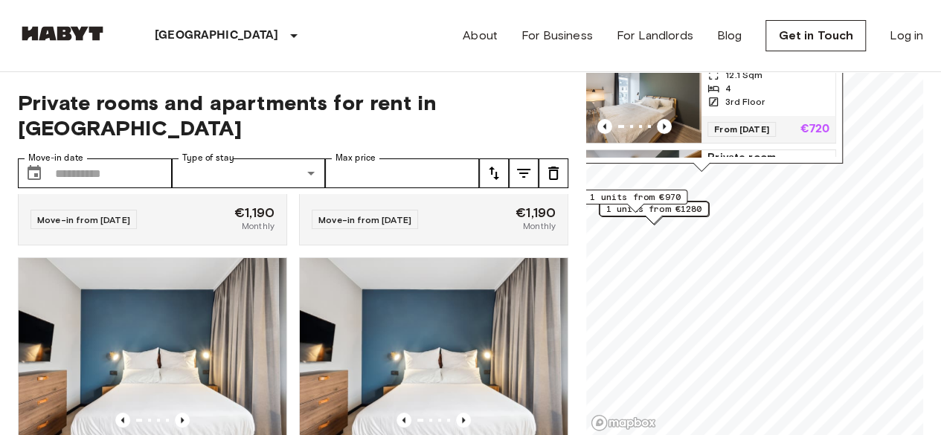 This screenshot has height=435, width=941. What do you see at coordinates (34, 173) in the screenshot?
I see `button: Choose date` at bounding box center [34, 173].